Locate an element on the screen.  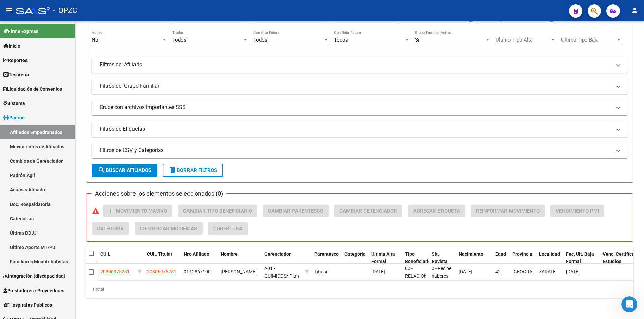
mat-panel-title: Filtros de Etiquetas is located at coordinates (355, 129).